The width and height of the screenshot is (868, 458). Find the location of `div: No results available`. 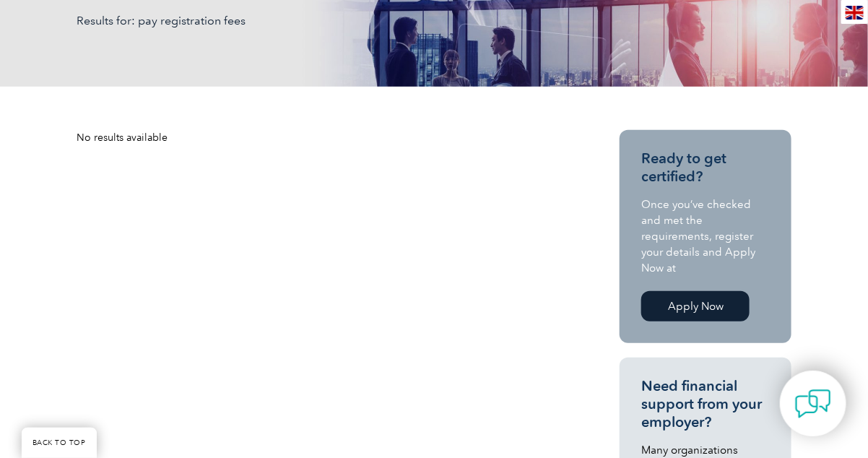

div: No results available is located at coordinates (326, 137).